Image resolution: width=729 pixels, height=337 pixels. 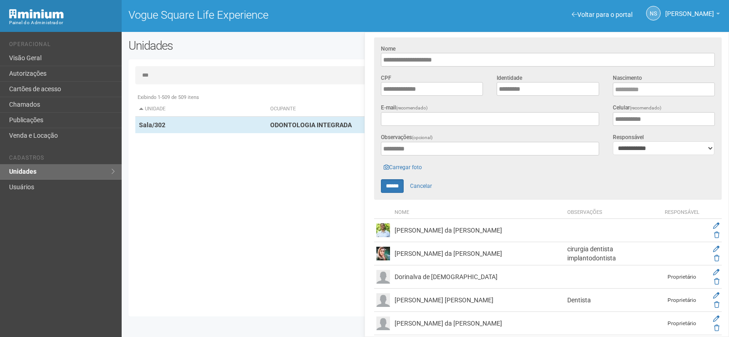 I want to click on strong: ODONTOLOGIA INTEGRADA, so click(x=311, y=125).